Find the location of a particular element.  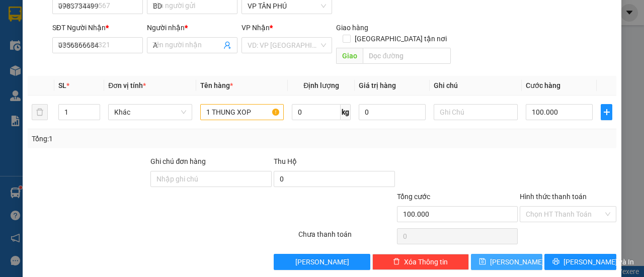

span: kg is located at coordinates (345, 112).